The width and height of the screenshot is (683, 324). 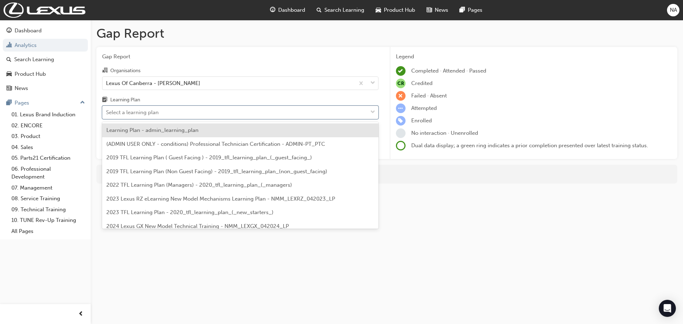 What do you see at coordinates (48, 220) in the screenshot?
I see `a: 10. TUNE Rev-Up Training` at bounding box center [48, 220].